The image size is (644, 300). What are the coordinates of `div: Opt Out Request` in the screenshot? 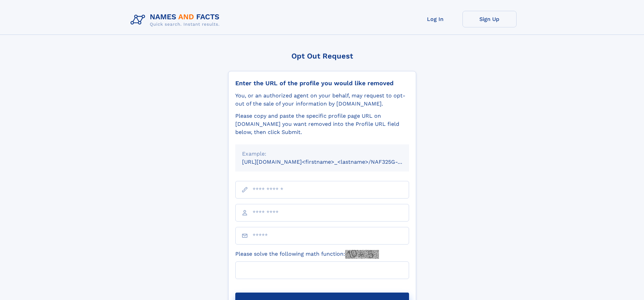 It's located at (322, 56).